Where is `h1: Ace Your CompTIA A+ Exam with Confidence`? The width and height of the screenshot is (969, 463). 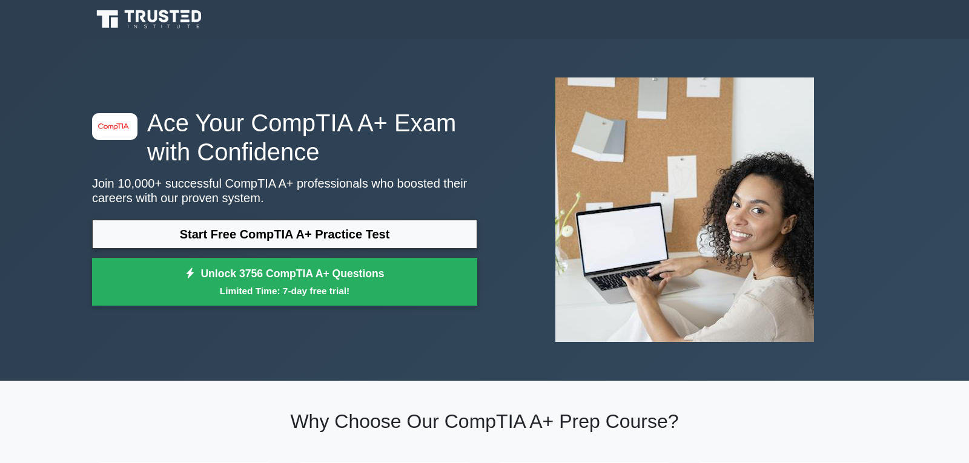 h1: Ace Your CompTIA A+ Exam with Confidence is located at coordinates (285, 138).